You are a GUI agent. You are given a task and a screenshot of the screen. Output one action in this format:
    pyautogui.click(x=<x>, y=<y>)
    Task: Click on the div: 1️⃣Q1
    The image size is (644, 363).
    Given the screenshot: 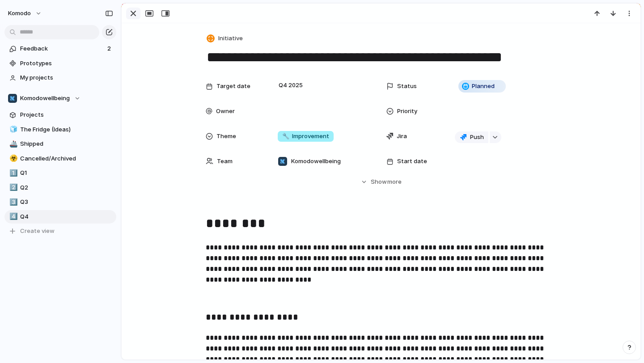 What is the action you would take?
    pyautogui.click(x=60, y=173)
    